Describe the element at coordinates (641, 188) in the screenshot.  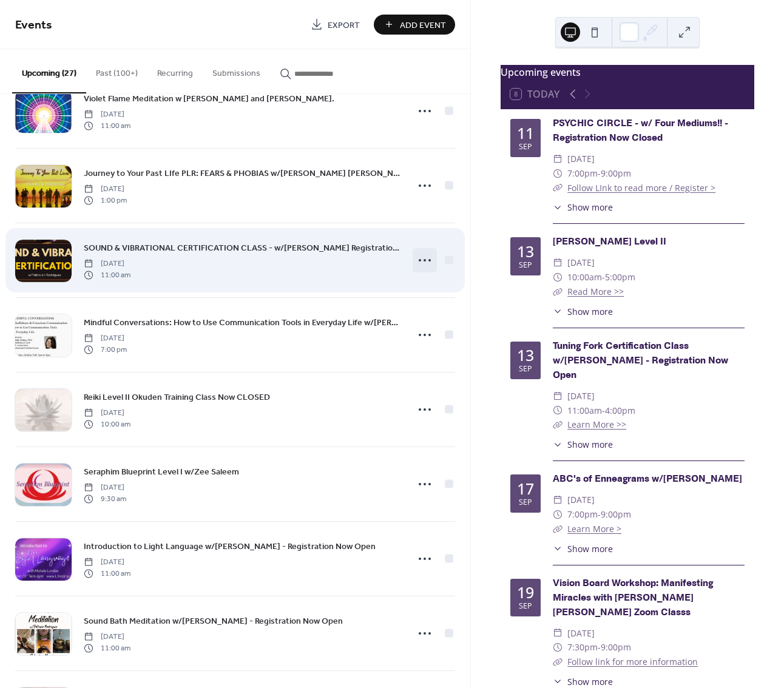
I see `a: Follow LInk to read more / Register >` at that location.